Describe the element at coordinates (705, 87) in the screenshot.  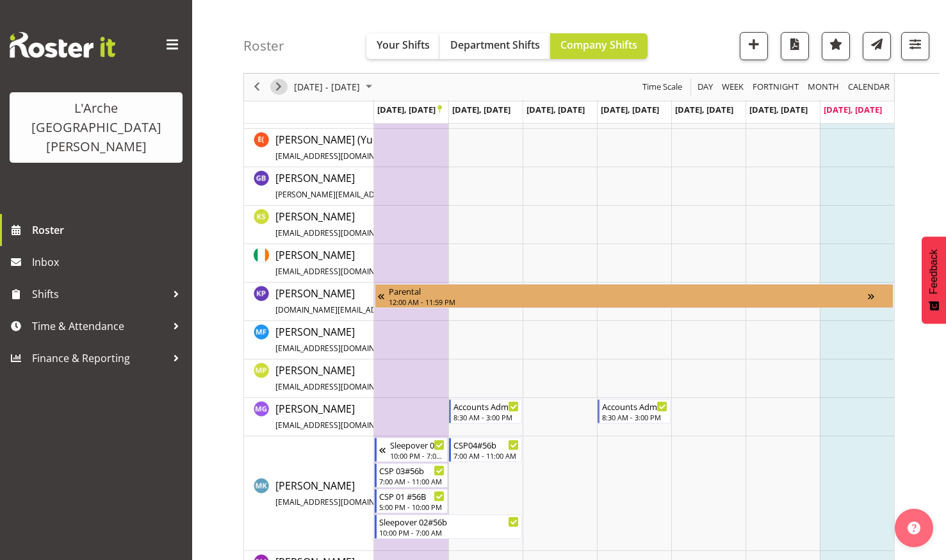
I see `span: Day` at that location.